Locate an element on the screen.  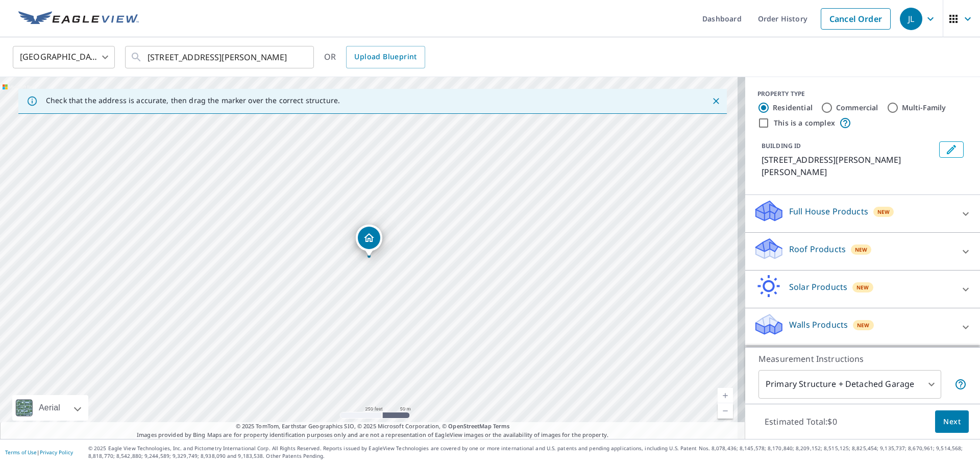
button: Close is located at coordinates (716, 101).